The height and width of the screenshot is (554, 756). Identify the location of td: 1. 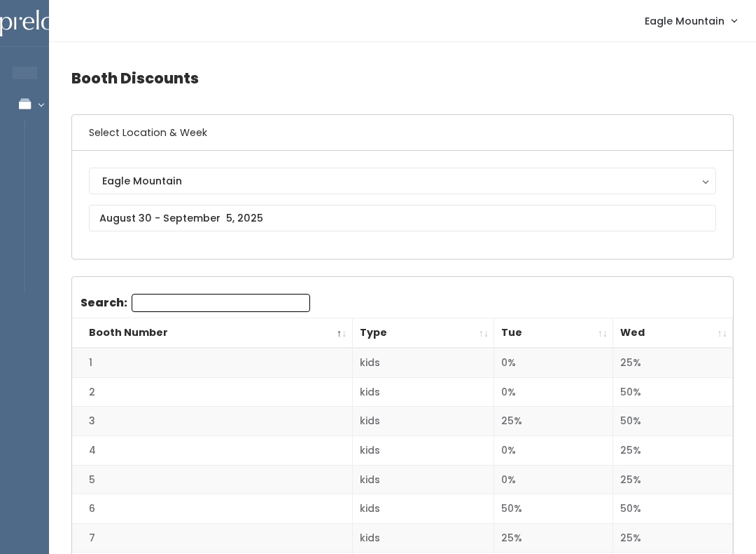
(213, 362).